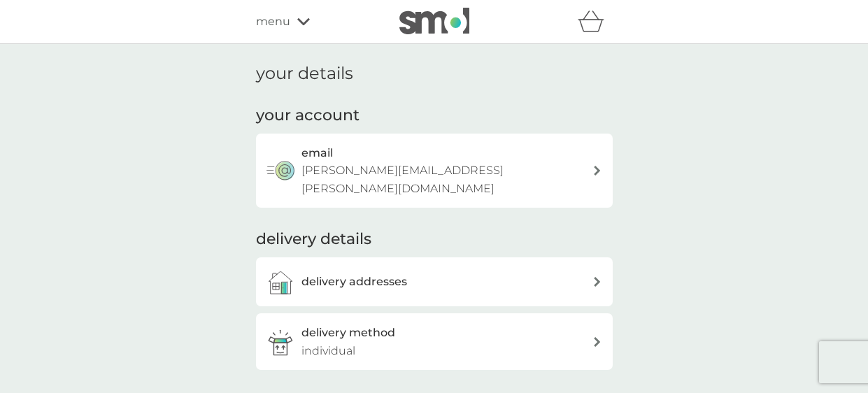 The width and height of the screenshot is (868, 393). Describe the element at coordinates (354, 282) in the screenshot. I see `h3: delivery addresses` at that location.